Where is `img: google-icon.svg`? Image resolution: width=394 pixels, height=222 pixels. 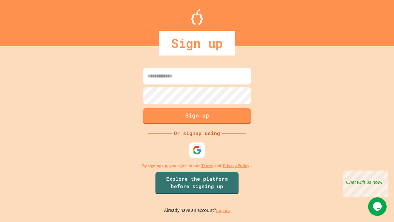
img: google-icon.svg is located at coordinates (197, 150).